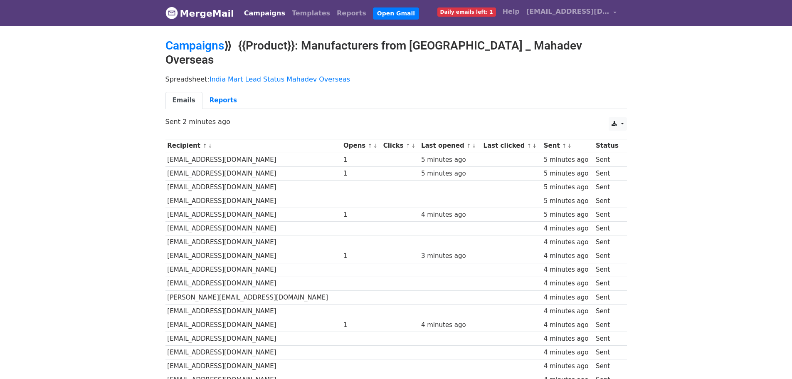  What do you see at coordinates (467, 12) in the screenshot?
I see `span: Daily emails left: 1` at bounding box center [467, 12].